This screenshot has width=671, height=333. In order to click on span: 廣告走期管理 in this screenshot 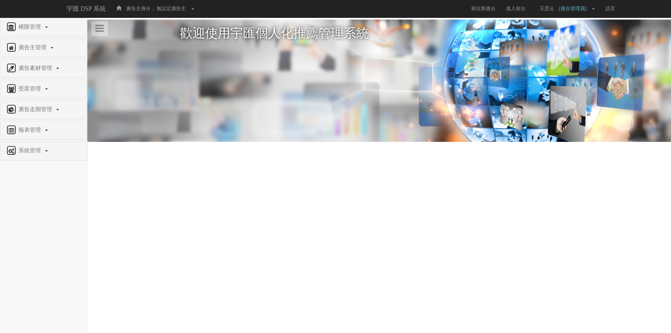, I will do `click(36, 109)`.